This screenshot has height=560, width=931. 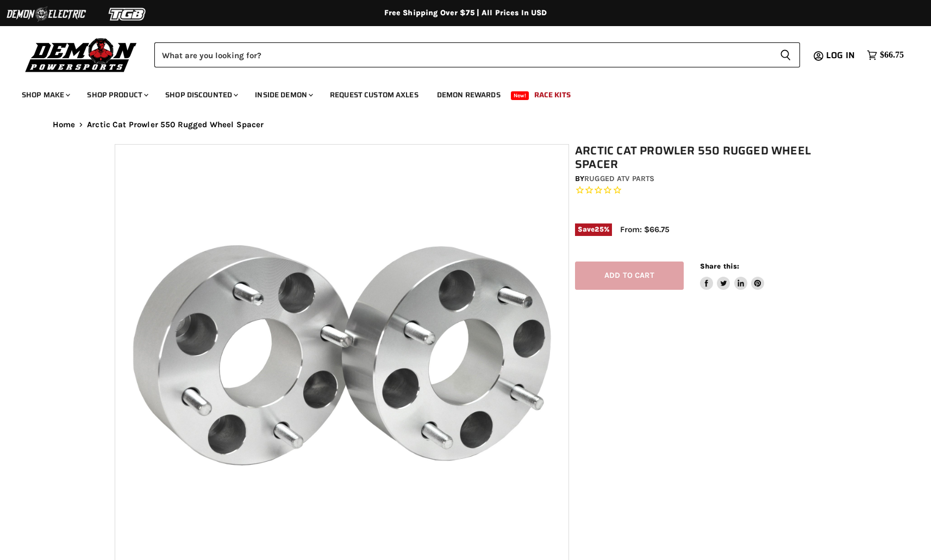 I want to click on span: Log in, so click(x=840, y=55).